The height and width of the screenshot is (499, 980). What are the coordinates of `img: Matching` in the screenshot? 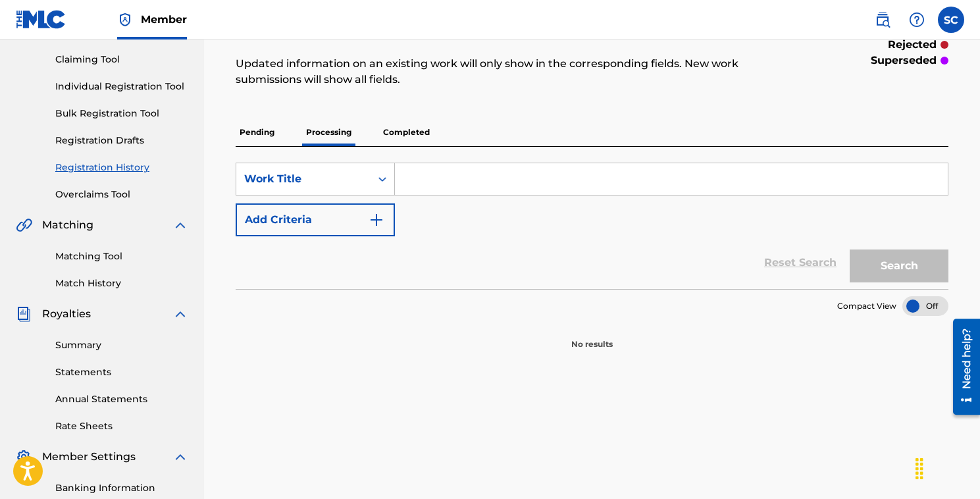 It's located at (23, 225).